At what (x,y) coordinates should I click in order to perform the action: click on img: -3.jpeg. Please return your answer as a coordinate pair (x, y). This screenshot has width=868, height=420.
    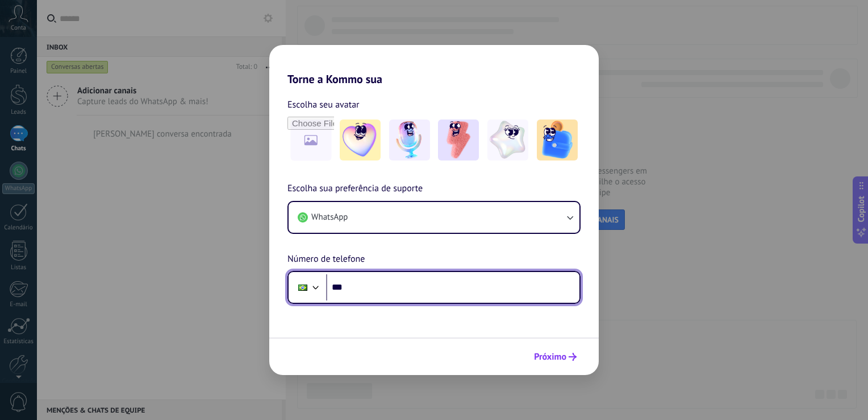
    Looking at the image, I should click on (459, 140).